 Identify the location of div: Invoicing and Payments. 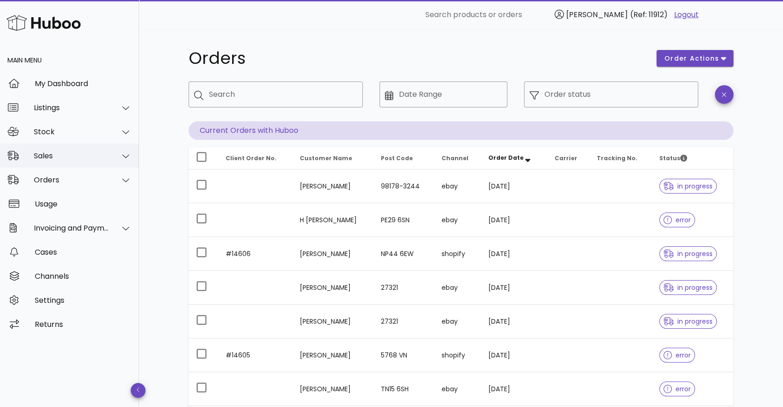
(71, 228).